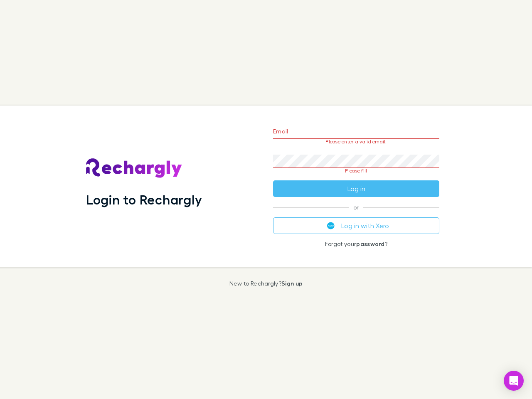  What do you see at coordinates (356, 207) in the screenshot?
I see `span: or` at bounding box center [356, 207].